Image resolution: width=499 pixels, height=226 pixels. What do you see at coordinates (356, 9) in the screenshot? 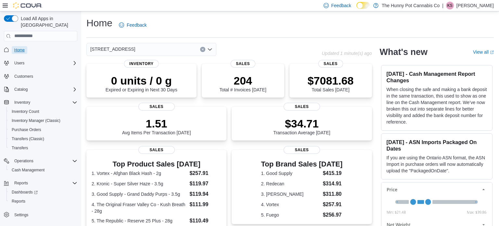
I see `span: Dark Mode` at bounding box center [356, 9].